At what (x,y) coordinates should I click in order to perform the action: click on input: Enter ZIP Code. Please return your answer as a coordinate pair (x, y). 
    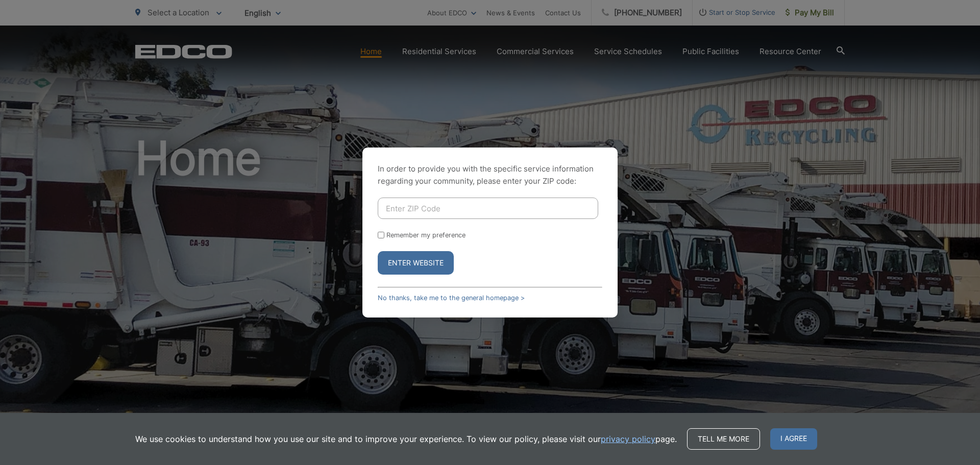
    Looking at the image, I should click on (488, 208).